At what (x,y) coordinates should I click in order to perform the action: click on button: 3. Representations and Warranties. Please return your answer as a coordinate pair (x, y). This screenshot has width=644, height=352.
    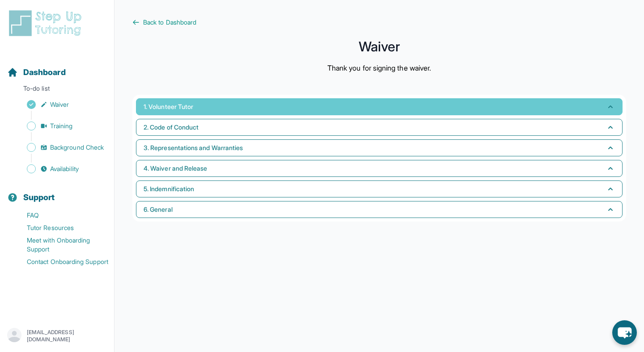
    Looking at the image, I should click on (379, 148).